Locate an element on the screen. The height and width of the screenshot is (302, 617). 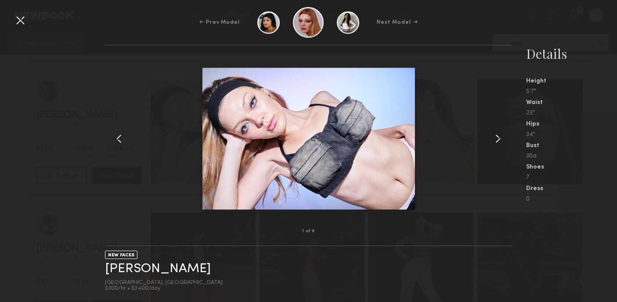
div: 34" is located at coordinates (572, 135).